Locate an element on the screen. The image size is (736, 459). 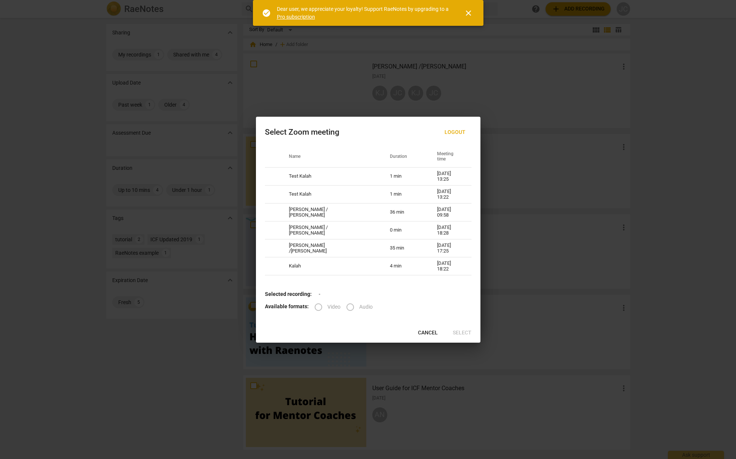
a: Pro subscription is located at coordinates (296, 17).